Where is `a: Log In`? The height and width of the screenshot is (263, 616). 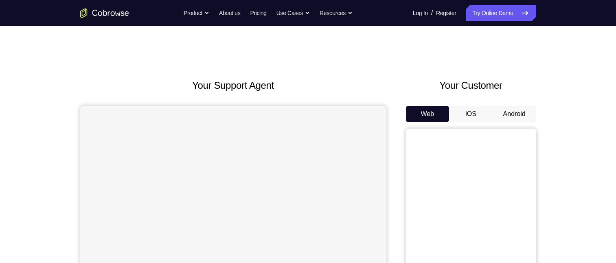 a: Log In is located at coordinates (420, 13).